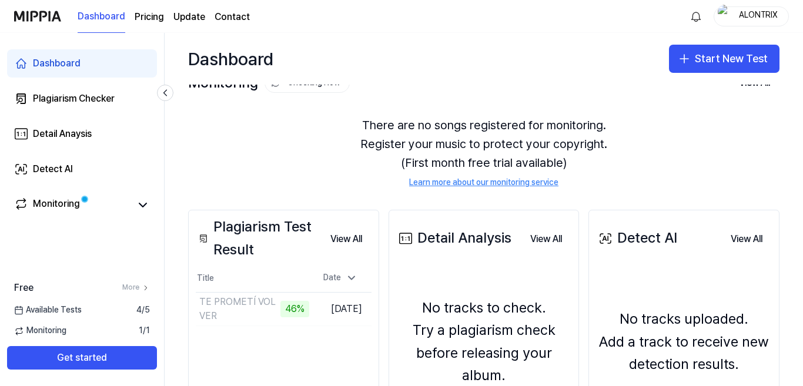 The image size is (803, 386). What do you see at coordinates (252, 278) in the screenshot?
I see `th: Title` at bounding box center [252, 278].